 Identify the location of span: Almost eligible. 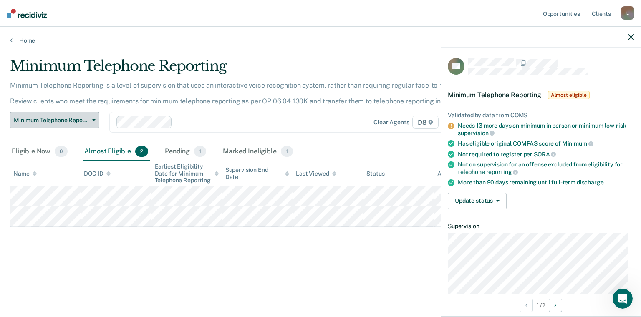
(569, 95).